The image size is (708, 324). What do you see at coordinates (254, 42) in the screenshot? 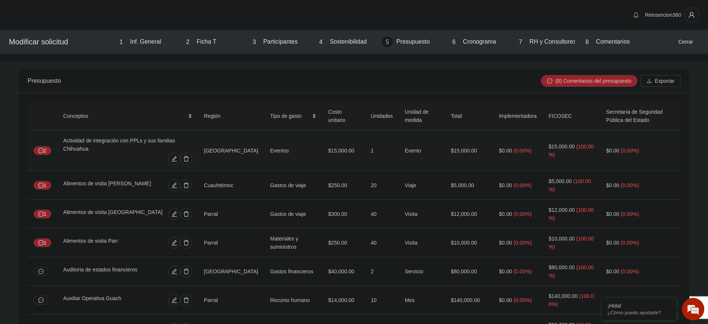
I see `span: 3` at bounding box center [254, 42].